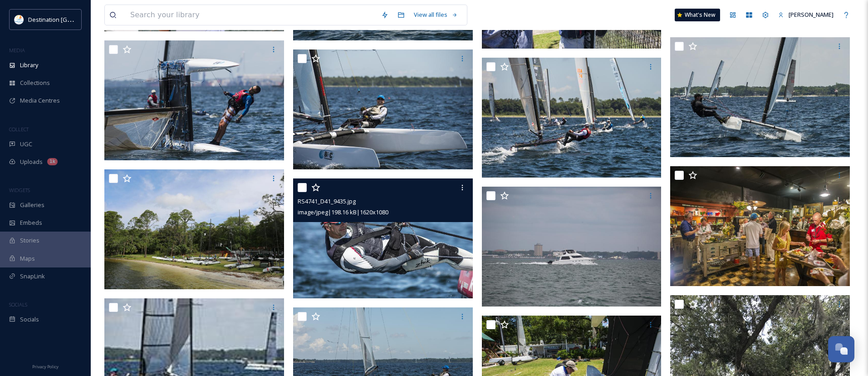  I want to click on img: RS4652_D42_1997.jpg, so click(760, 226).